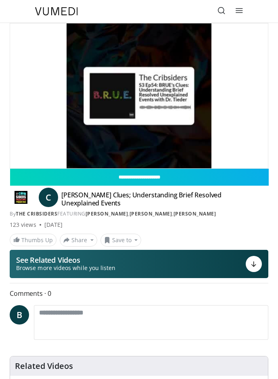 Image resolution: width=278 pixels, height=379 pixels. I want to click on button: Save to, so click(121, 240).